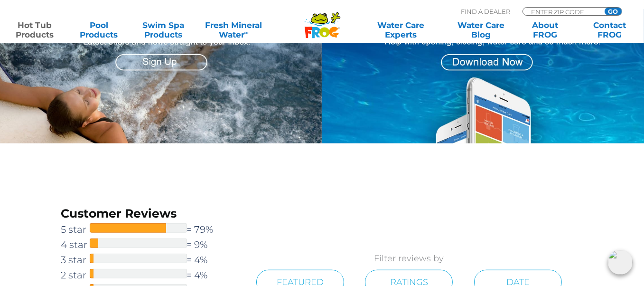  I want to click on p: Find A Dealer, so click(485, 12).